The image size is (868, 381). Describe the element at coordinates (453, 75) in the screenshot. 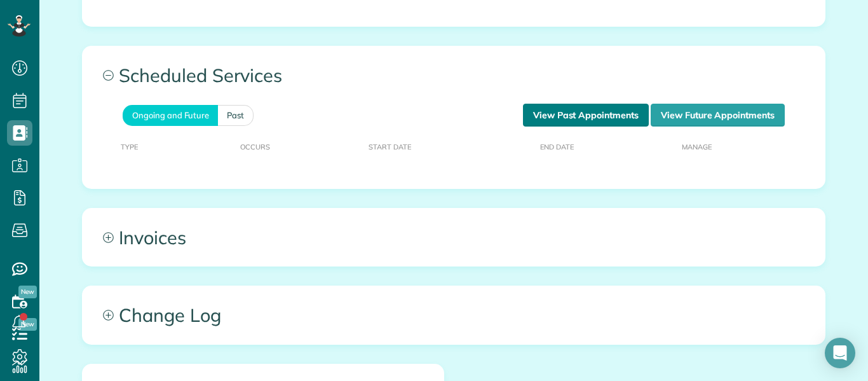

I see `span: Scheduled Services` at that location.